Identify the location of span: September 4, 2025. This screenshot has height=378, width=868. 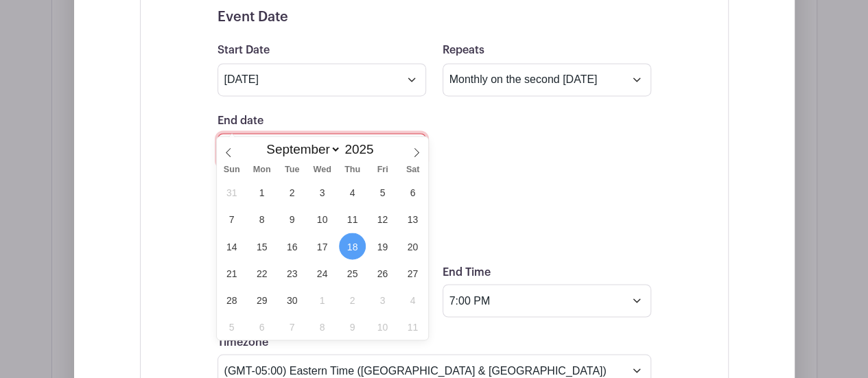
(352, 192).